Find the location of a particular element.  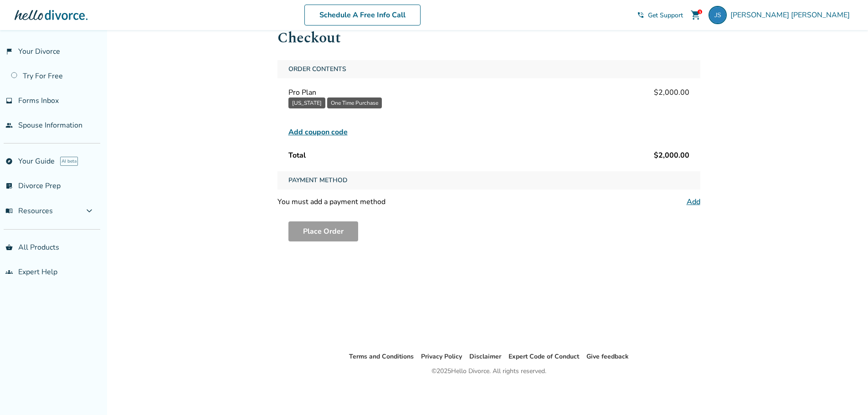

div: © 2025 Hello Divorce. All rights reserved. is located at coordinates (489, 371).